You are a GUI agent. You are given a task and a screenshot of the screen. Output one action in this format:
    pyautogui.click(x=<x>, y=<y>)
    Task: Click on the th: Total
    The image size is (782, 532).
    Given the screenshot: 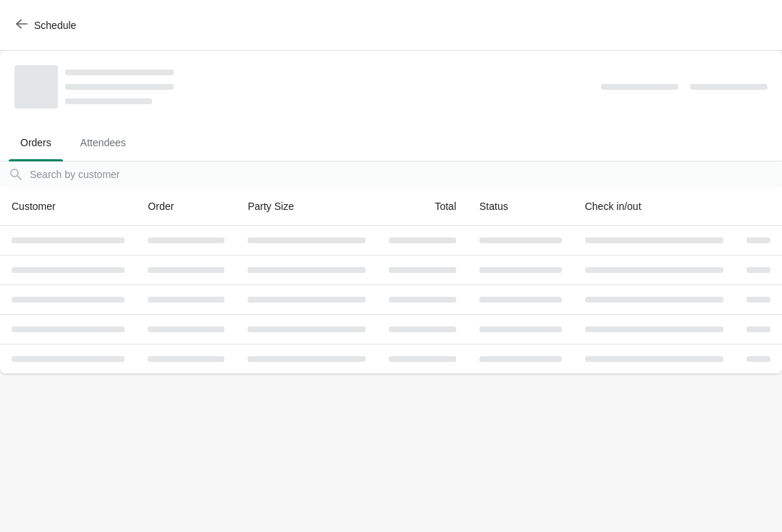 What is the action you would take?
    pyautogui.click(x=422, y=207)
    